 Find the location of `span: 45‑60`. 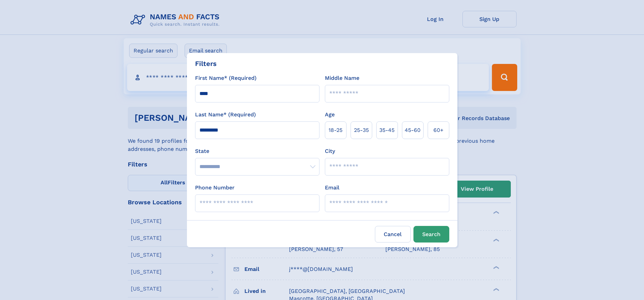

span: 45‑60 is located at coordinates (413, 130).